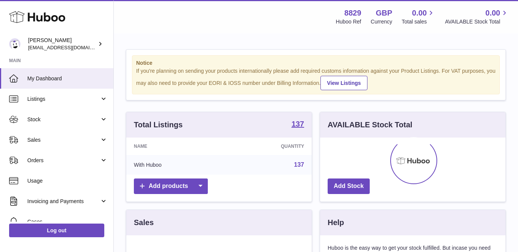 This screenshot has height=252, width=518. Describe the element at coordinates (268, 146) in the screenshot. I see `th: Quantity` at that location.